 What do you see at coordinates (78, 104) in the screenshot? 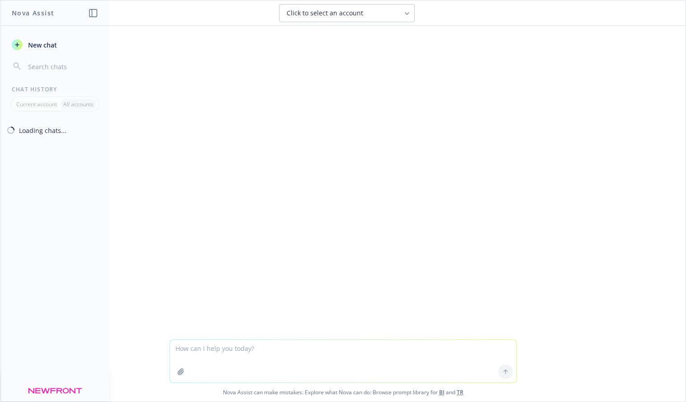
I see `p: All accounts` at bounding box center [78, 104].